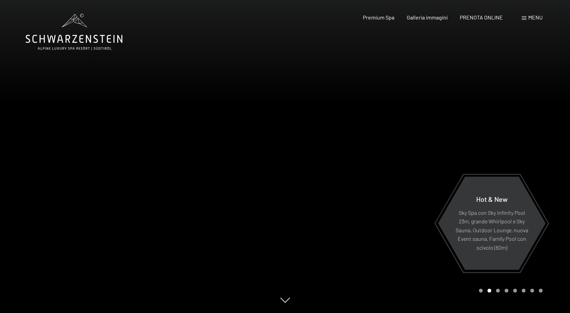  Describe the element at coordinates (492, 230) in the screenshot. I see `p: Sky Spa con Sky infinity Pool 23m, grande Whirlpool e Sky Sauna, Outdoor Lounge, nuova Event saun...` at that location.